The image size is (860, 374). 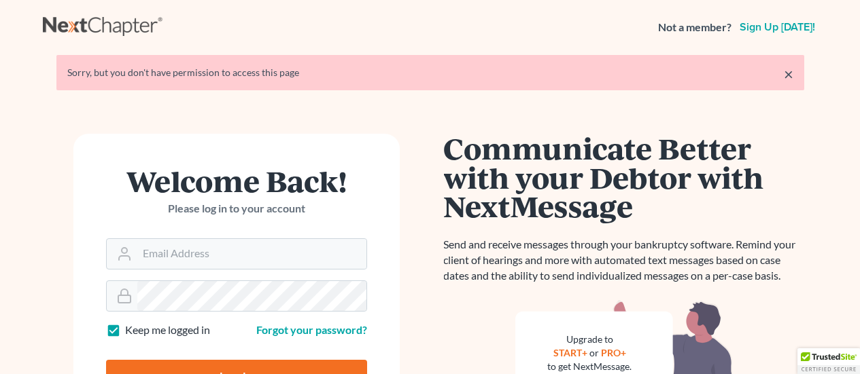 I want to click on label: Keep me logged in, so click(x=167, y=330).